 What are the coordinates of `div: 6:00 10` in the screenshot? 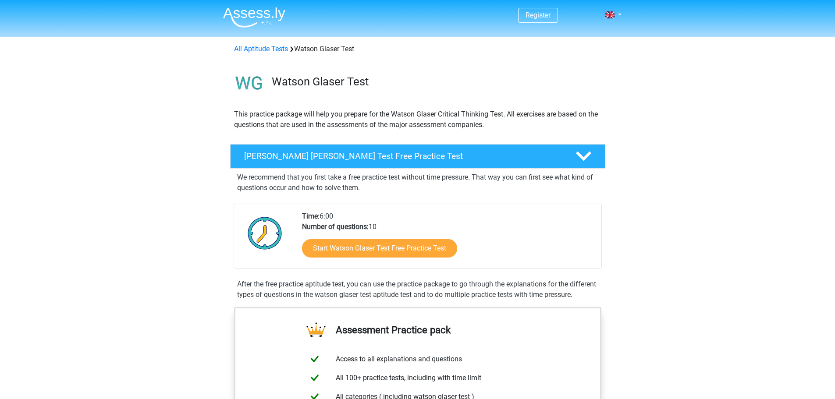 It's located at (448, 240).